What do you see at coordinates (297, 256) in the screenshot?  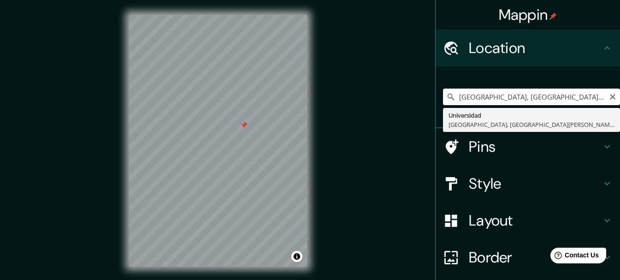 I see `button: Toggle attribution` at bounding box center [297, 256].